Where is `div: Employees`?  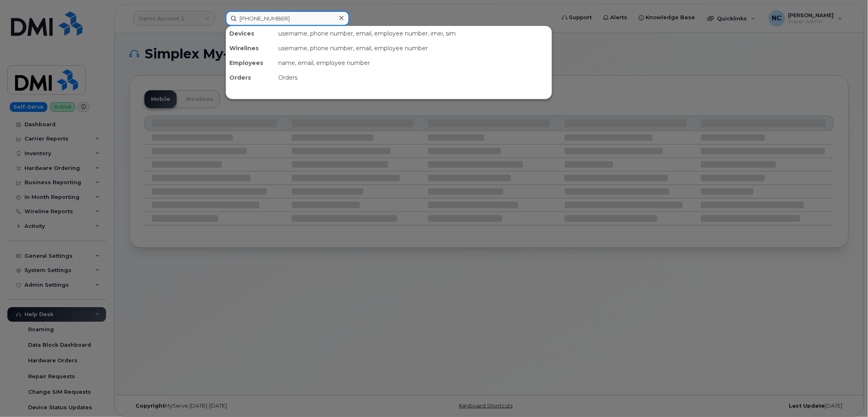 div: Employees is located at coordinates (251, 63).